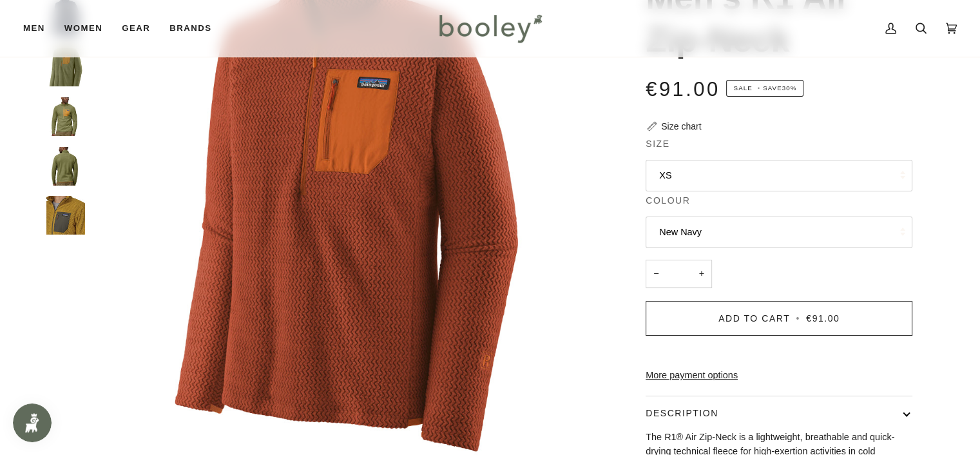  What do you see at coordinates (779, 413) in the screenshot?
I see `button: Description` at bounding box center [779, 413].